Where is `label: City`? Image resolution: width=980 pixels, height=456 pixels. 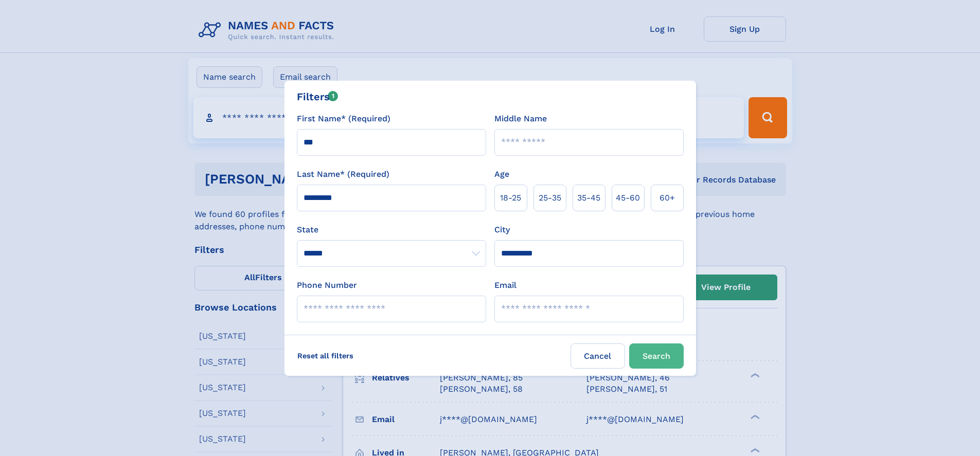
label: City is located at coordinates (502, 230).